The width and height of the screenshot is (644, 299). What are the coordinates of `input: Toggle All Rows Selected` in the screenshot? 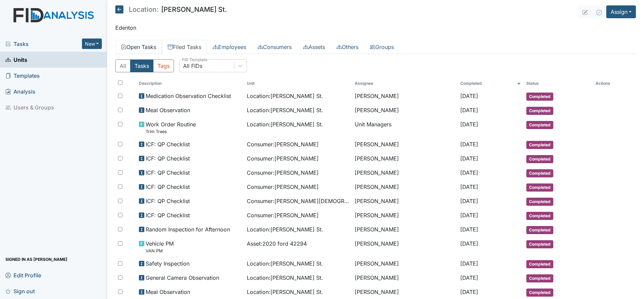 It's located at (120, 82).